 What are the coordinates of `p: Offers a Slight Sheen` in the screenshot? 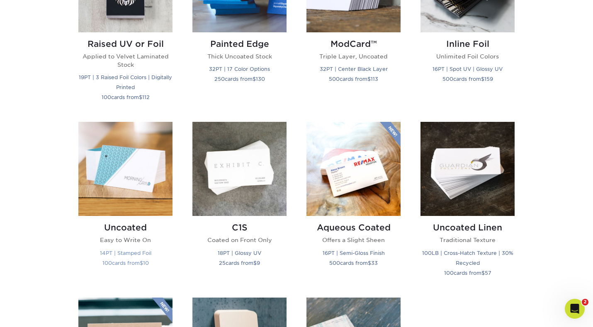 It's located at (353, 240).